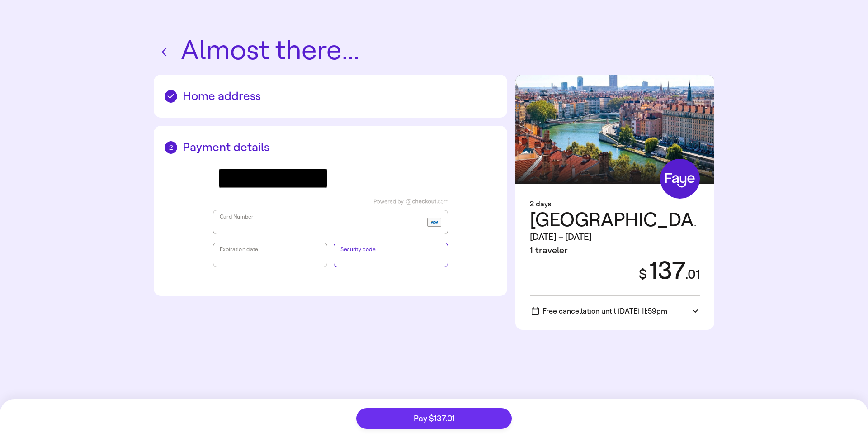 The height and width of the screenshot is (438, 868). What do you see at coordinates (615, 250) in the screenshot?
I see `div: 1 traveler` at bounding box center [615, 250].